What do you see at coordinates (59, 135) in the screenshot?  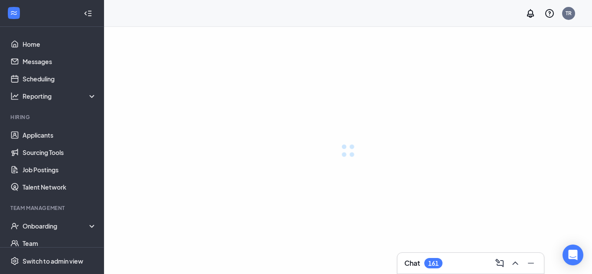 I see `a: Applicants` at bounding box center [59, 135].